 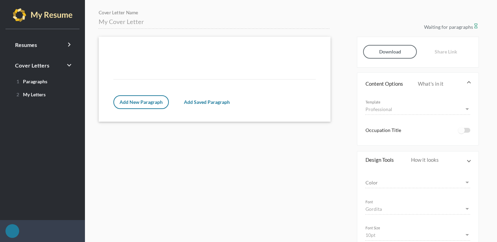 What do you see at coordinates (446, 52) in the screenshot?
I see `button: Share Link` at bounding box center [446, 52].